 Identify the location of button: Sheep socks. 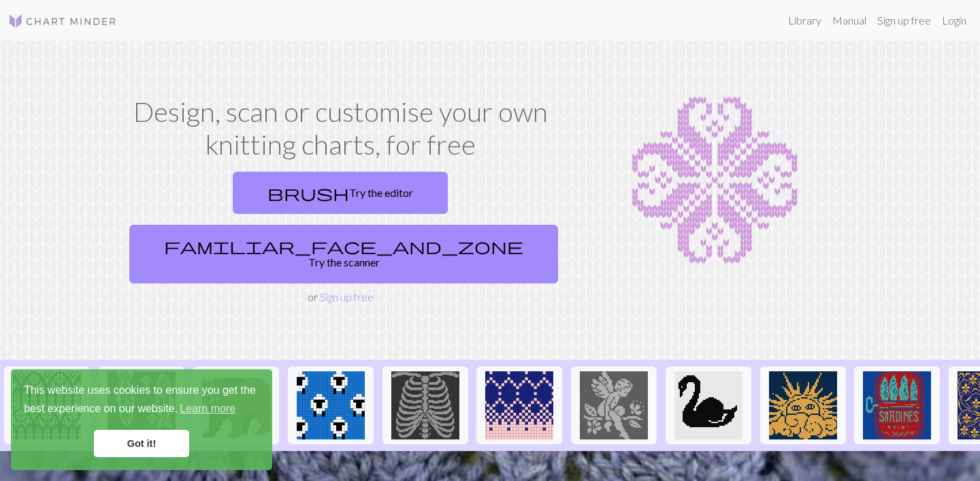
(331, 405).